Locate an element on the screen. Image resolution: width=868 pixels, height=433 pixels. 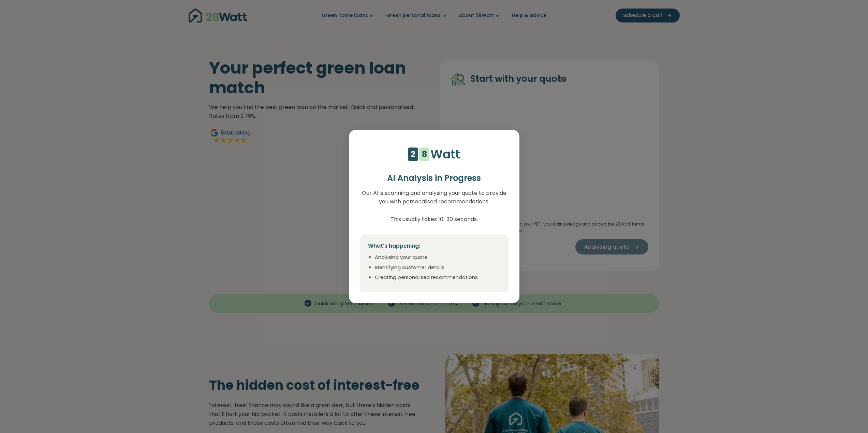
h2: AI Analysis in Progress is located at coordinates (434, 178).